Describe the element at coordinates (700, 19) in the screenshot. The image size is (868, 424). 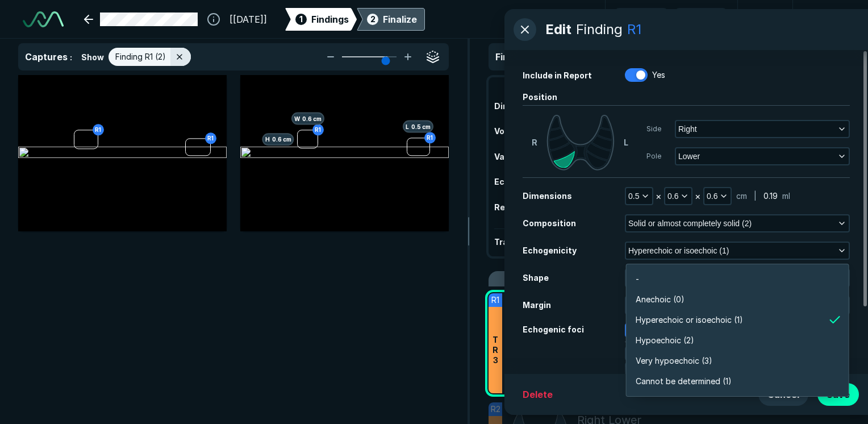
I see `button: Redo` at that location.